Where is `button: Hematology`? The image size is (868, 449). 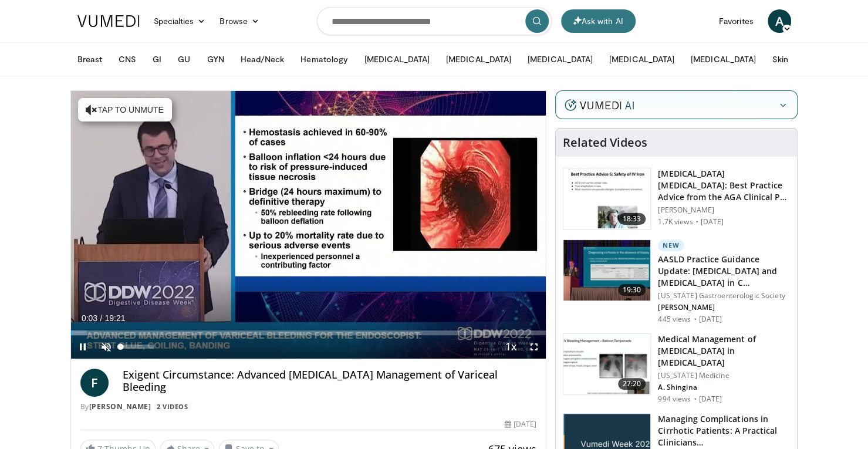
button: Hematology is located at coordinates (324, 59).